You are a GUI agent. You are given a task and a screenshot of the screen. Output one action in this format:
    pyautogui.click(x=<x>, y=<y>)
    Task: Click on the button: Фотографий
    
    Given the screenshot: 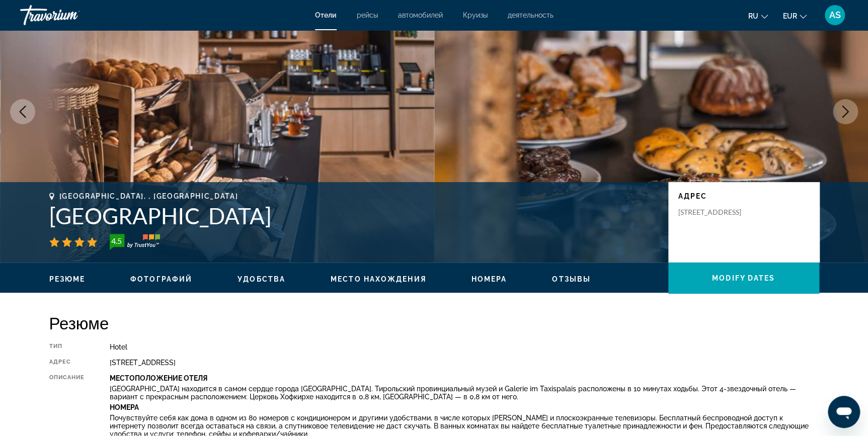 What is the action you would take?
    pyautogui.click(x=161, y=279)
    